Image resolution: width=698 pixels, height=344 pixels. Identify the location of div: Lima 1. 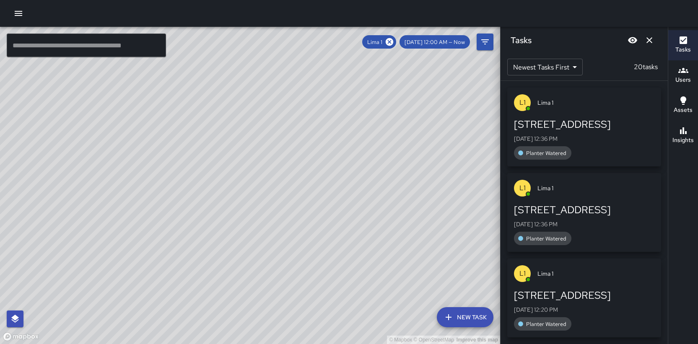
(379, 42).